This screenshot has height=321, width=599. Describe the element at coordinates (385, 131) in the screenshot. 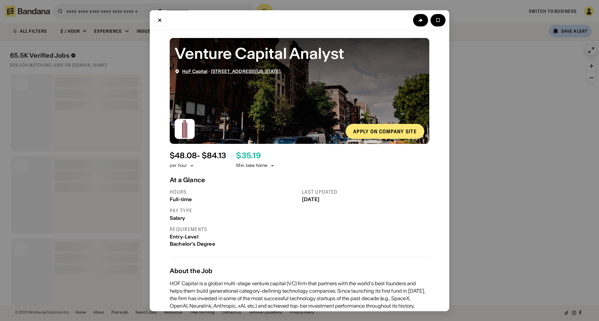

I see `a: Apply on company site` at that location.